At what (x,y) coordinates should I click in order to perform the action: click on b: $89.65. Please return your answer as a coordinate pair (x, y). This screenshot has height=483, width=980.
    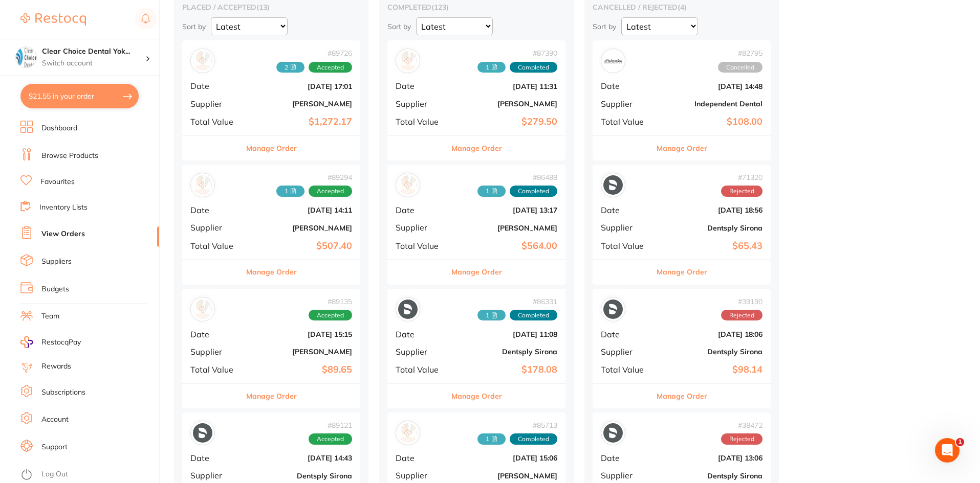
    Looking at the image, I should click on (301, 369).